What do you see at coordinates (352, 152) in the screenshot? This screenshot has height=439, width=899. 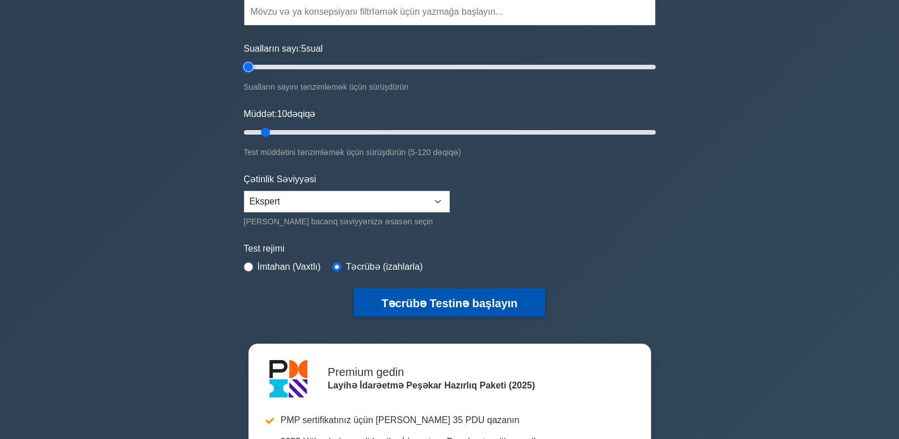 I see `font: Test müddətini tənzimləmək üçün sürüşdürün (5-120 dəqiqə)` at bounding box center [352, 152].